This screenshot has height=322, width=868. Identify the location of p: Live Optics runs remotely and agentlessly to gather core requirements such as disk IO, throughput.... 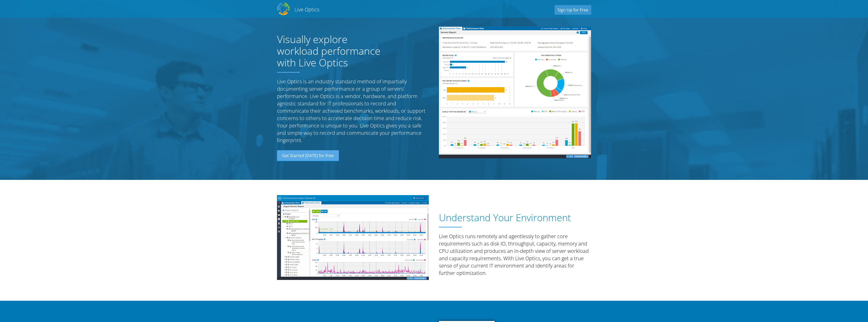
(515, 254).